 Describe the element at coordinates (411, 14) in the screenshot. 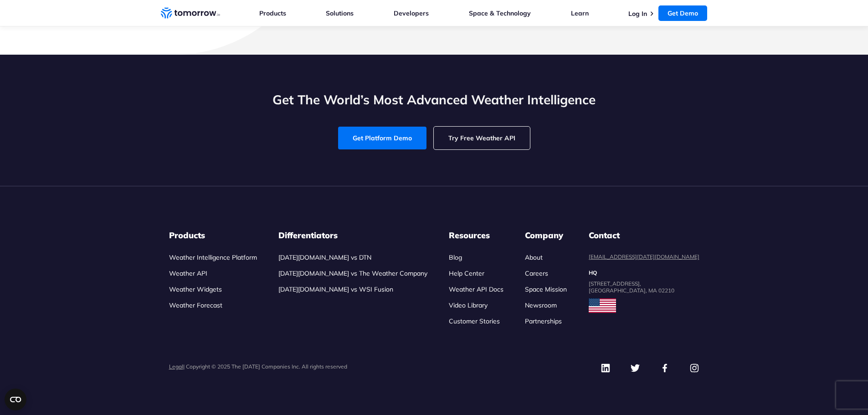

I see `a: Developers` at that location.